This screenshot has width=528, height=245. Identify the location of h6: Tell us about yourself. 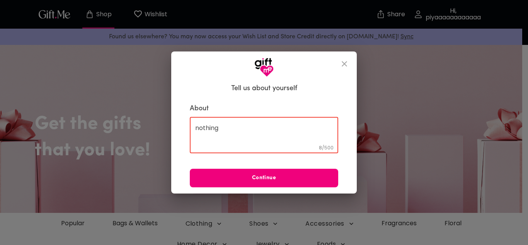
(264, 89).